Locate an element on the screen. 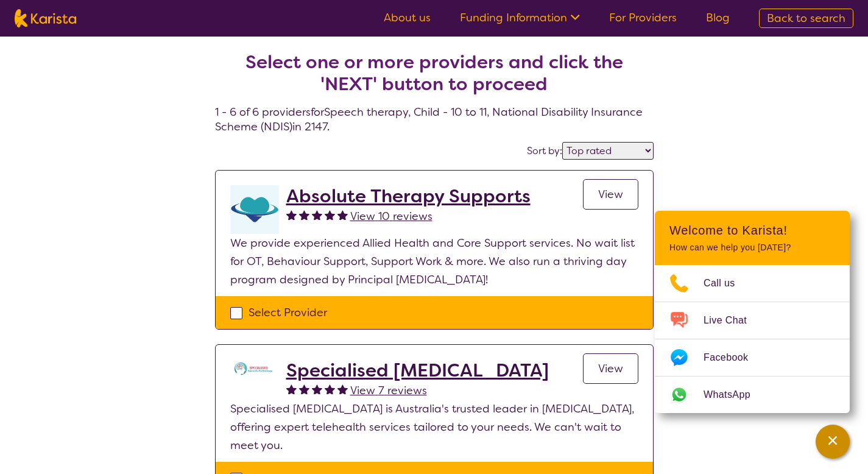 The width and height of the screenshot is (868, 474). h2: Welcome to Karista! is located at coordinates (753, 230).